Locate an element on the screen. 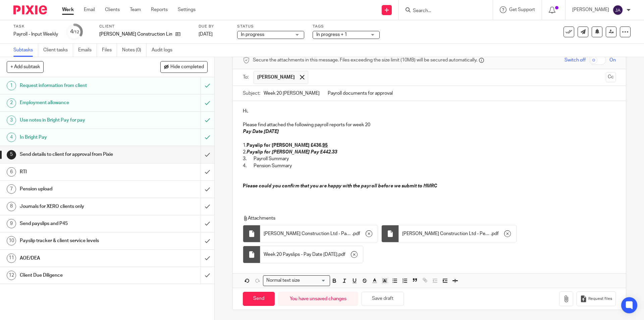  small: /12 is located at coordinates (76, 32).